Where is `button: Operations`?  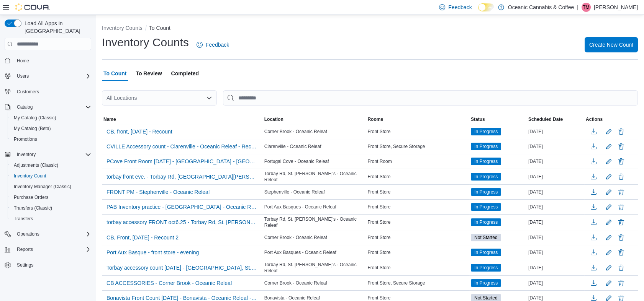
button: Operations is located at coordinates (48, 234).